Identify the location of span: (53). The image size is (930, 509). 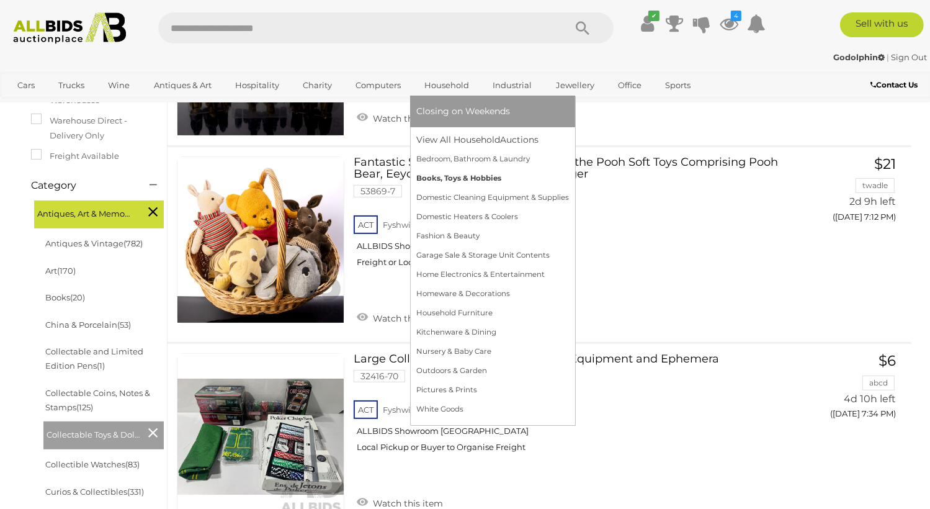
(124, 324).